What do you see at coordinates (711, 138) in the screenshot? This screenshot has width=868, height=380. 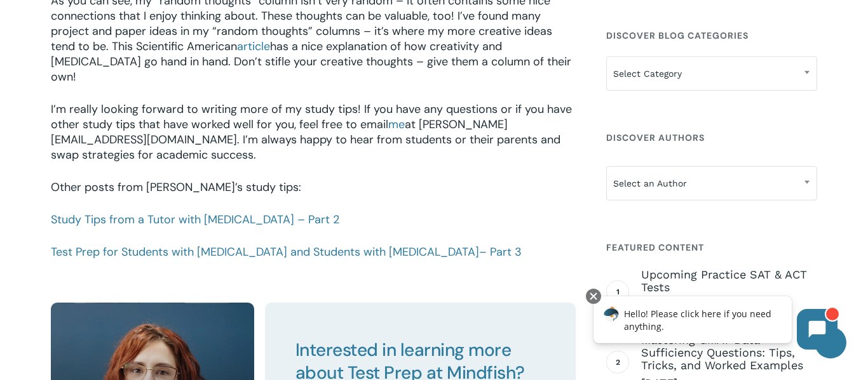 I see `h4: Discover Authors` at bounding box center [711, 138].